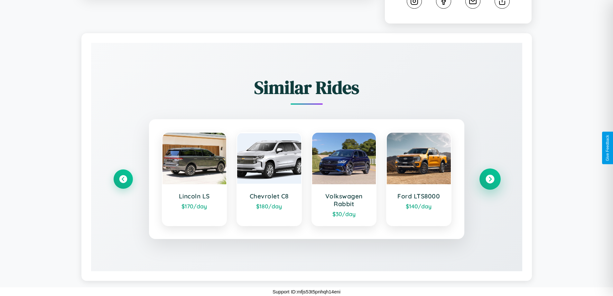 This screenshot has height=296, width=613. Describe the element at coordinates (419, 179) in the screenshot. I see `a: Ford LTS8000$140/day` at that location.